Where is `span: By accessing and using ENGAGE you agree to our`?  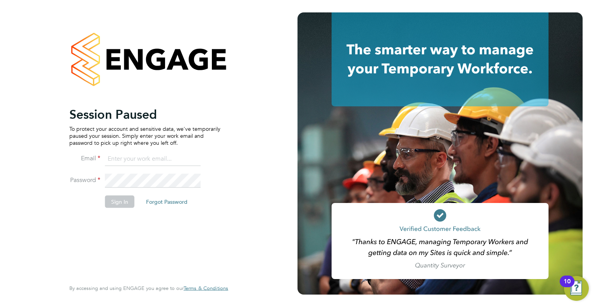
span: By accessing and using ENGAGE you agree to our is located at coordinates (149, 288).